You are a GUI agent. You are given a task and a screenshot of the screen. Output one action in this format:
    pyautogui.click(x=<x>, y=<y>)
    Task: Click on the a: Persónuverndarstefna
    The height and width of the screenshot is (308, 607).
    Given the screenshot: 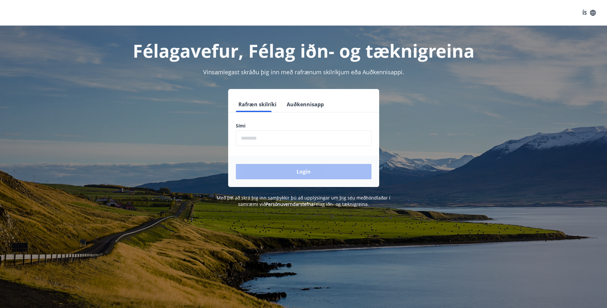 What is the action you would take?
    pyautogui.click(x=290, y=204)
    